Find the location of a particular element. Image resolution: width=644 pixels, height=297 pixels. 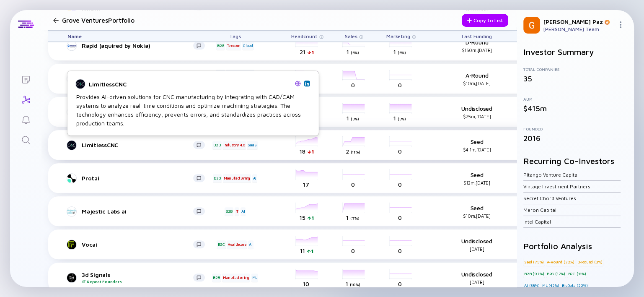

img: LimitlessCNC Linkedin Page is located at coordinates (307, 84).